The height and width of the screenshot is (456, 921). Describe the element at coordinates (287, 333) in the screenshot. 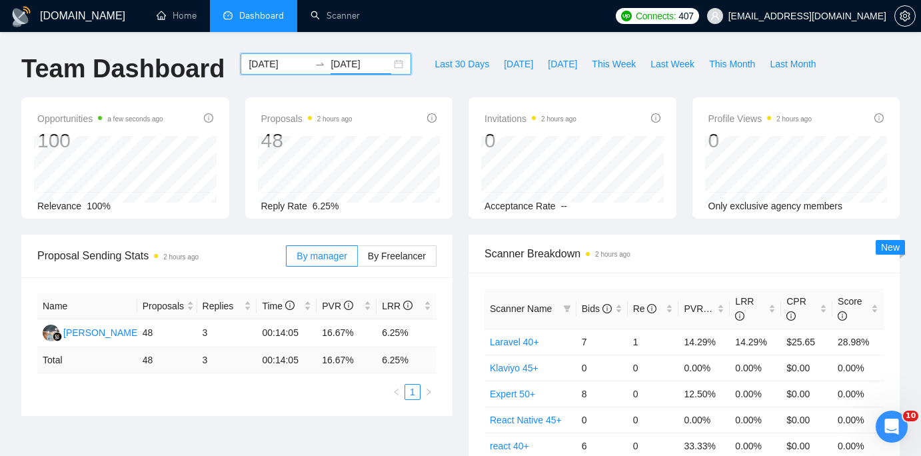

I see `td: 00:14:05` at that location.